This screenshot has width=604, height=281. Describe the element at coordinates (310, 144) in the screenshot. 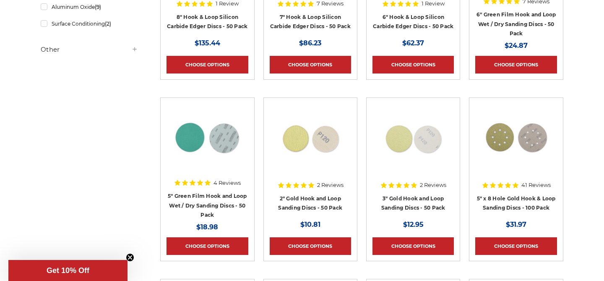

I see `a: 2 inch hook loop sanding discs gold` at that location.